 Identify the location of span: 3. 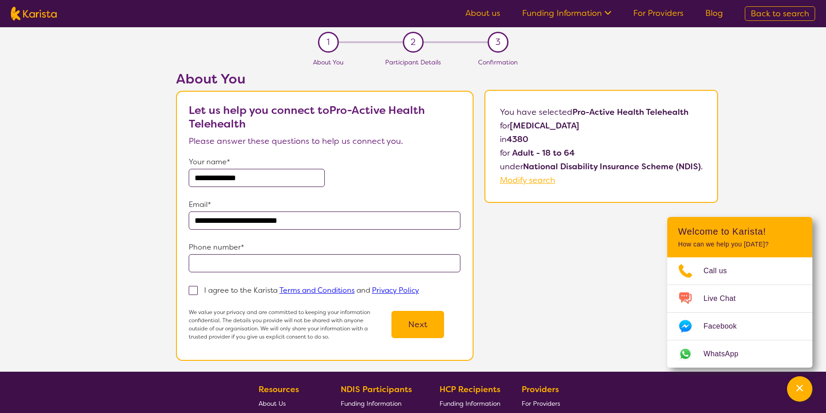
(498, 42).